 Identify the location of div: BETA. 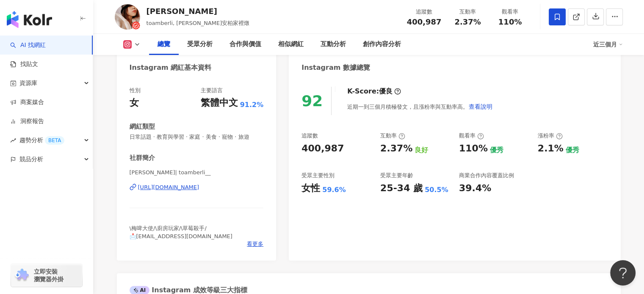
(55, 141).